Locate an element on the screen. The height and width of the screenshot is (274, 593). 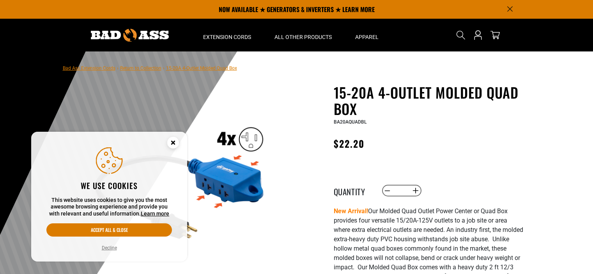
span: 15-20A 4-Outlet Molded Quad Box is located at coordinates (202, 68).